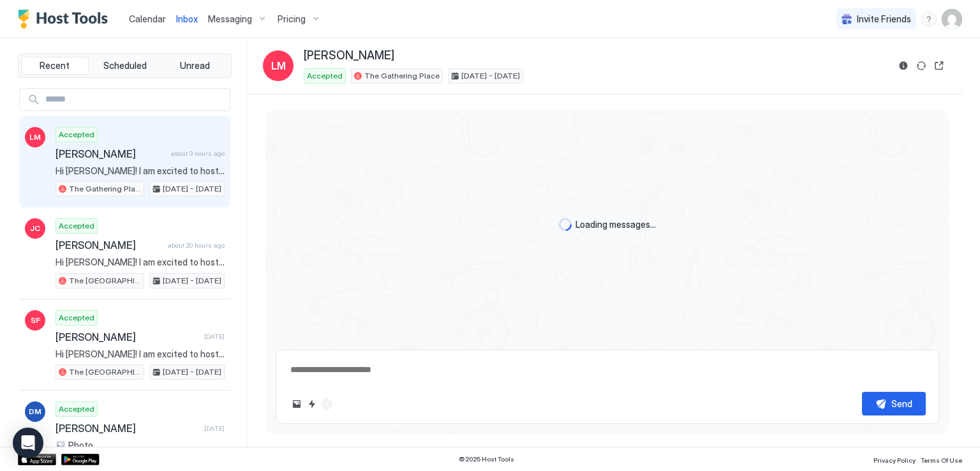 The width and height of the screenshot is (980, 471). What do you see at coordinates (125, 65) in the screenshot?
I see `span: Scheduled` at bounding box center [125, 65].